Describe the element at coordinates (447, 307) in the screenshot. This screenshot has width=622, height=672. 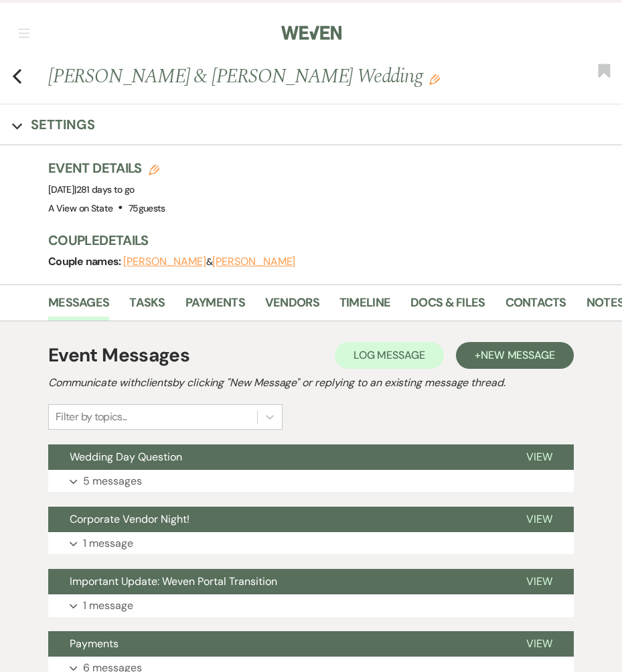
I see `a: Docs & Files` at that location.